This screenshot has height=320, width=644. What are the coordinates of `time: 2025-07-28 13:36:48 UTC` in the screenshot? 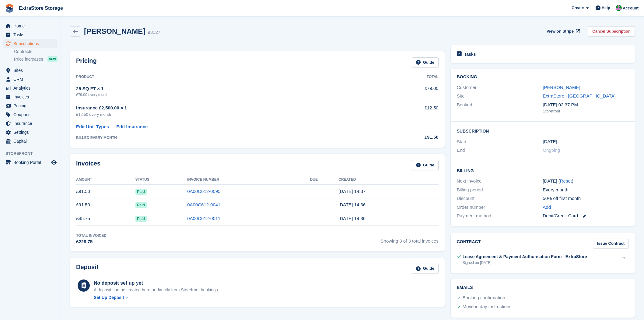 It's located at (352, 204).